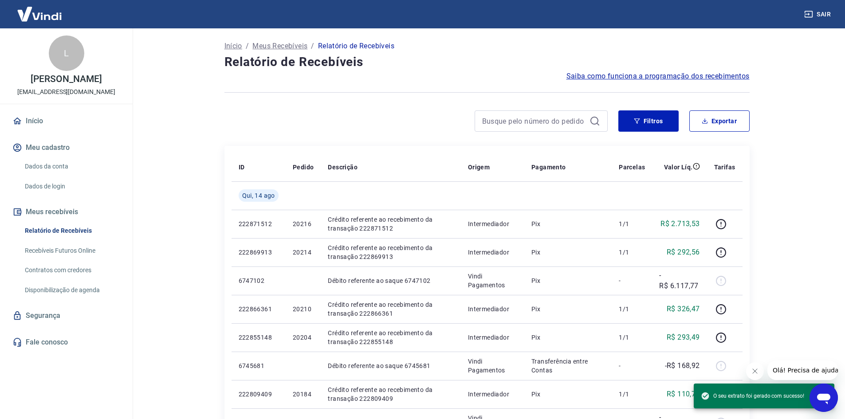  I want to click on p: 222866361, so click(259, 309).